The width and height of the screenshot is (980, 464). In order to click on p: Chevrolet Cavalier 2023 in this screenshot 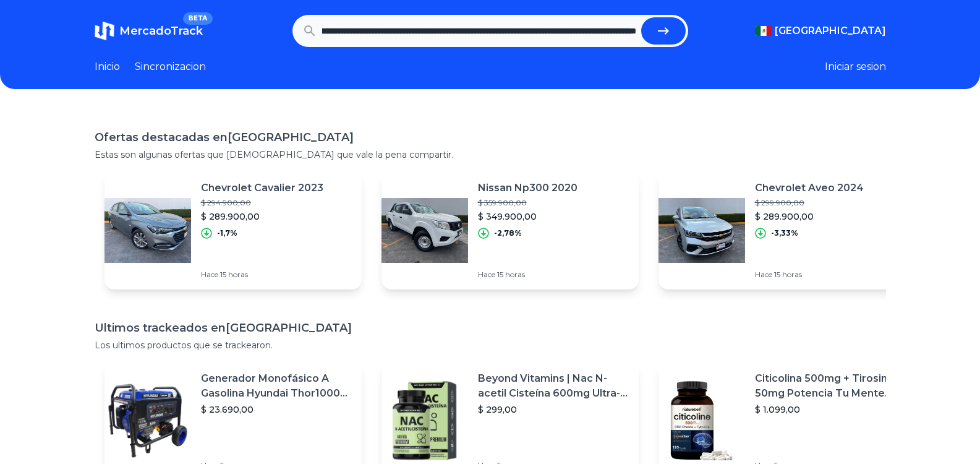, I will do `click(262, 188)`.